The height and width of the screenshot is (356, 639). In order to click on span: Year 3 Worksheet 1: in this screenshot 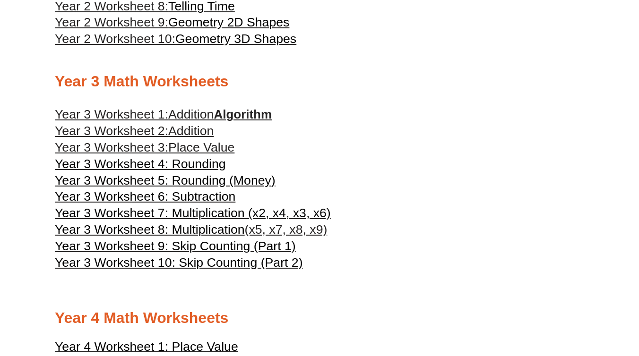, I will do `click(111, 114)`.